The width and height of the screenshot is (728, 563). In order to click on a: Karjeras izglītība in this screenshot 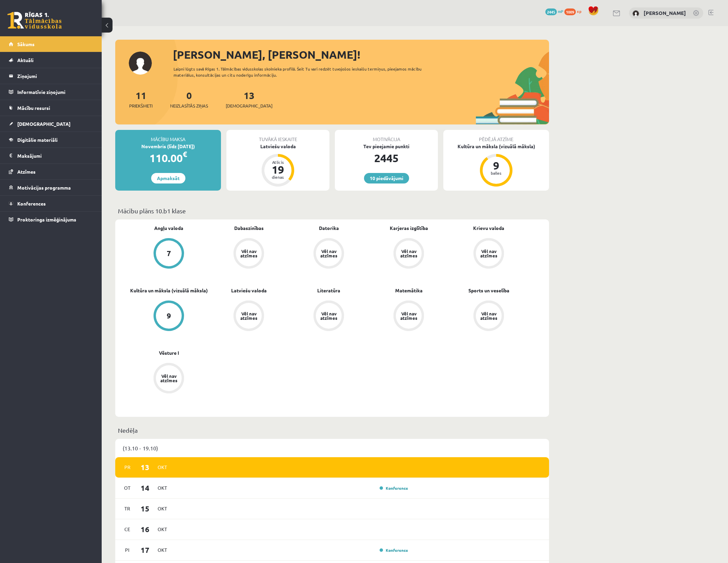, I will do `click(409, 228)`.